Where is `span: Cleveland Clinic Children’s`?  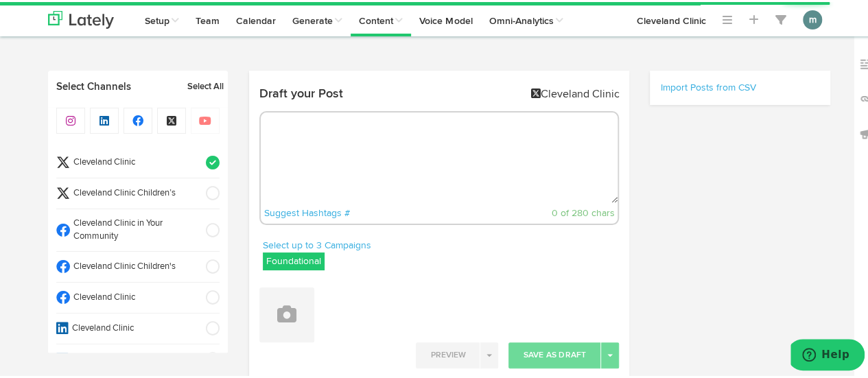
span: Cleveland Clinic Children’s is located at coordinates (133, 192).